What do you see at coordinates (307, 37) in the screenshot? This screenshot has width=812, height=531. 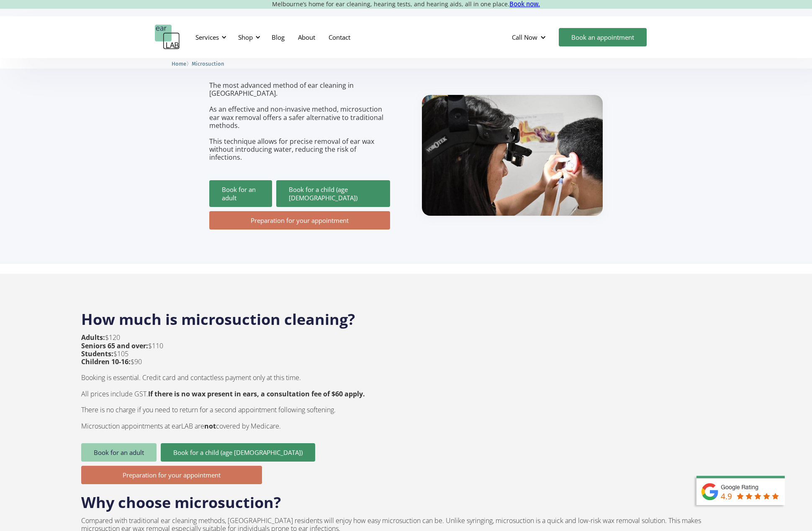 I see `a: About` at bounding box center [307, 37].